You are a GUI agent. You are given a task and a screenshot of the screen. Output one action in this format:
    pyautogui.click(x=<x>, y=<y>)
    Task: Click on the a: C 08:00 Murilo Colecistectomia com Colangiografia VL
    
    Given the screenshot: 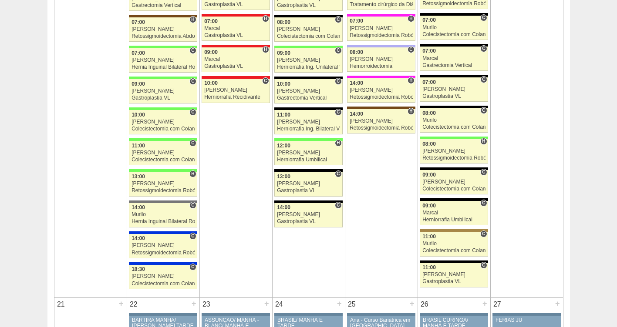 What is the action you would take?
    pyautogui.click(x=454, y=121)
    